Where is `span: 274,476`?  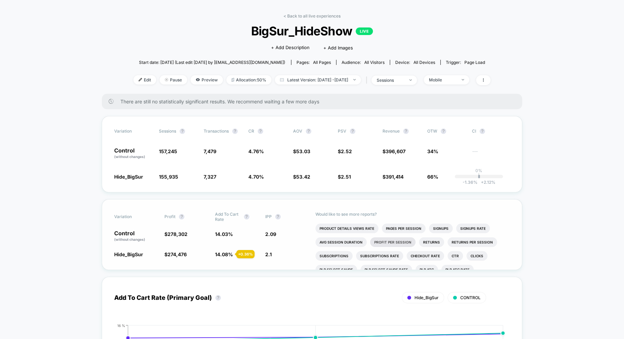 span: 274,476 is located at coordinates (177, 254).